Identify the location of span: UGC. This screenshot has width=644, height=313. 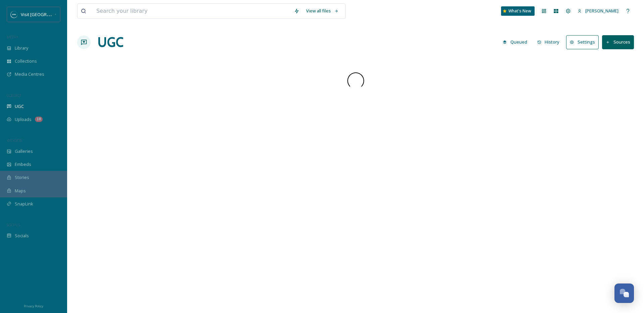
(19, 106).